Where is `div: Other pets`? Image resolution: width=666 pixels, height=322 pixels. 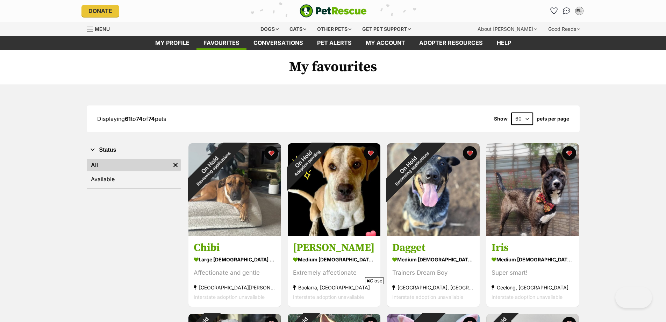 div: Other pets is located at coordinates (334, 29).